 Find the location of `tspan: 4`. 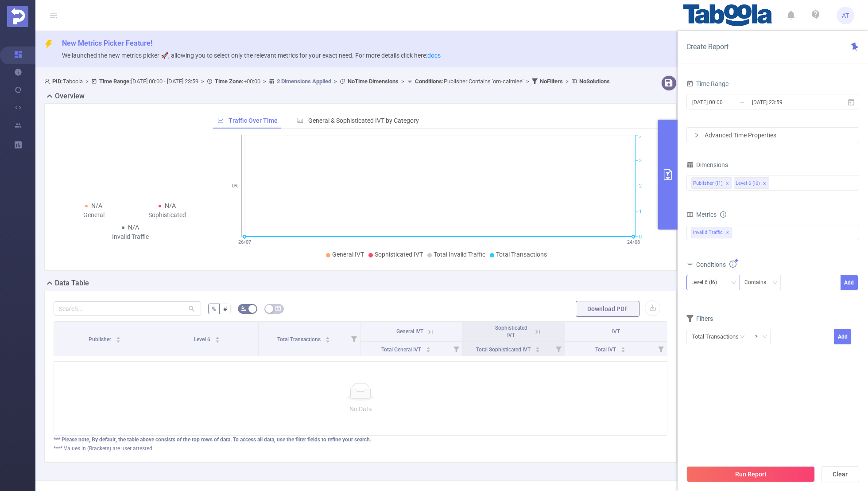

tspan: 4 is located at coordinates (640, 138).